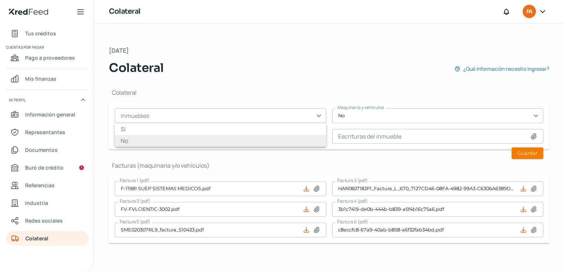 The width and height of the screenshot is (564, 272). I want to click on span: ¿Qué información necesito ingresar?, so click(506, 69).